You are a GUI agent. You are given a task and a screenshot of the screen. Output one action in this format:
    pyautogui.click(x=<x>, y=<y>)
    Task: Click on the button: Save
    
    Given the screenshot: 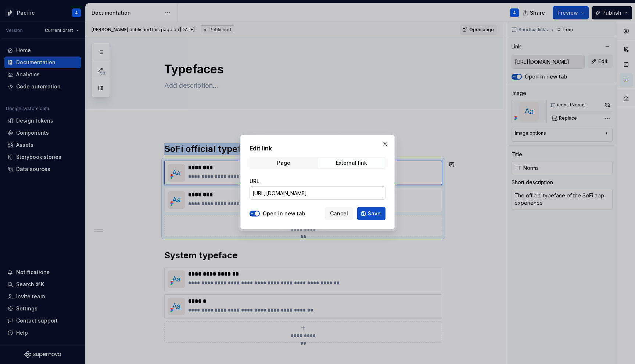 What is the action you would take?
    pyautogui.click(x=371, y=214)
    